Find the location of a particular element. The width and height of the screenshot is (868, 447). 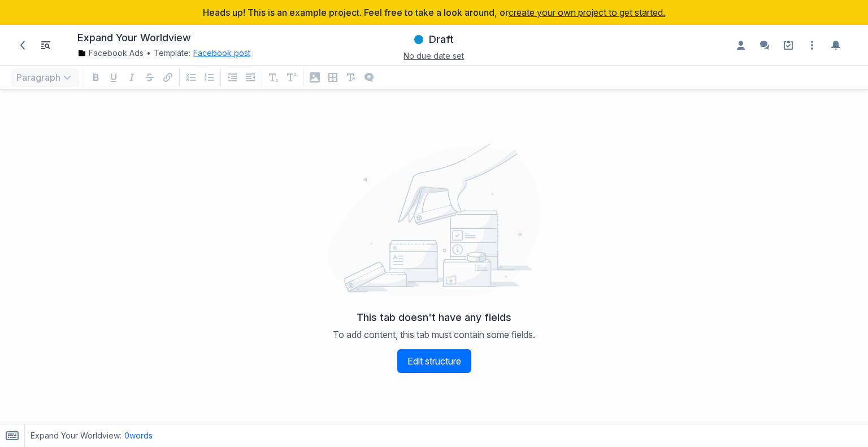

div: DraftNo due date set is located at coordinates (433, 44).